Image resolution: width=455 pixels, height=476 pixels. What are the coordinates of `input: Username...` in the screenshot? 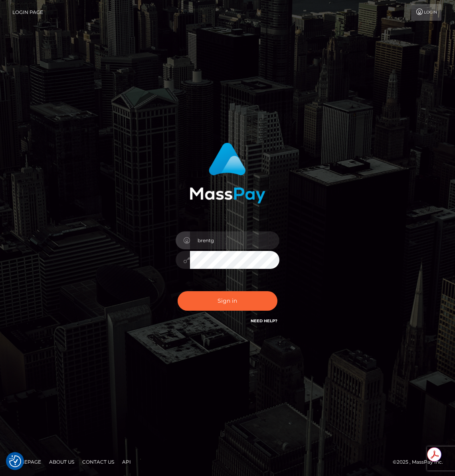 It's located at (235, 240).